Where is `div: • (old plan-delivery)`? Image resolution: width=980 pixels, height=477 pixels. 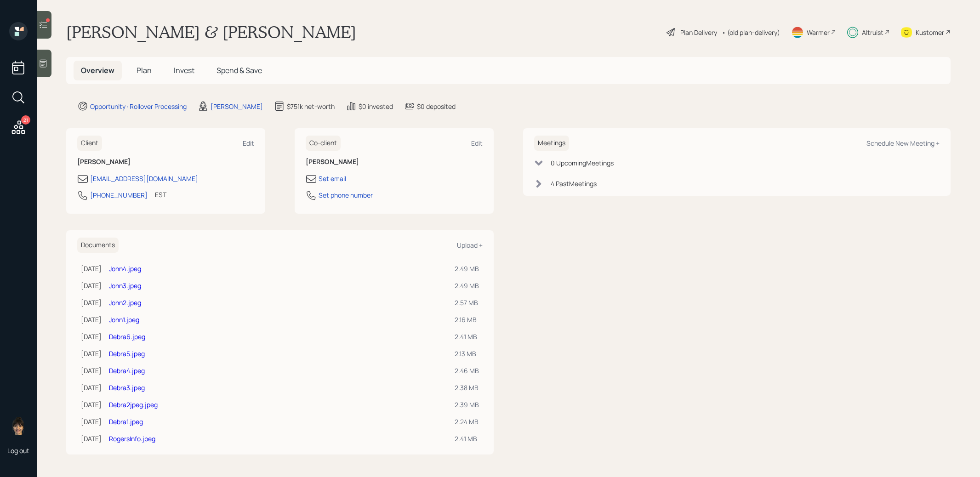
div: • (old plan-delivery) is located at coordinates (751, 32).